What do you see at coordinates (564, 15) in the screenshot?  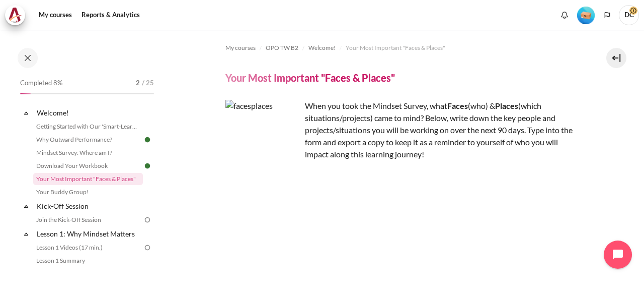 I see `div: Show notification window with no new notifications` at bounding box center [564, 15].